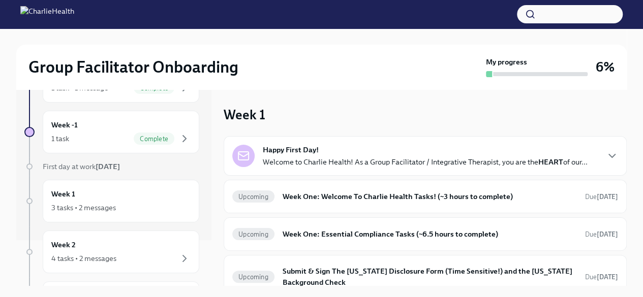 The image size is (643, 297). I want to click on p: Welcome to Charlie Health! As a Group Facilitator / Integrative Therapist, you are the of our..., so click(425, 162).